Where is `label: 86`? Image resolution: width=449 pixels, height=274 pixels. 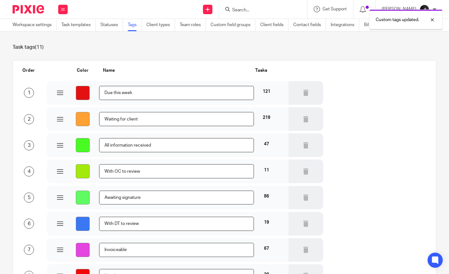 label: 86 is located at coordinates (266, 196).